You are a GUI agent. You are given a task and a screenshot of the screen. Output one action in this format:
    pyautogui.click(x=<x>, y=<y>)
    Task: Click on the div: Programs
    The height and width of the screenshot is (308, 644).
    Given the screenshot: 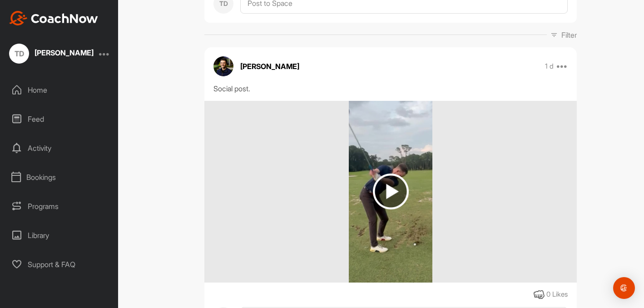 What is the action you would take?
    pyautogui.click(x=60, y=206)
    